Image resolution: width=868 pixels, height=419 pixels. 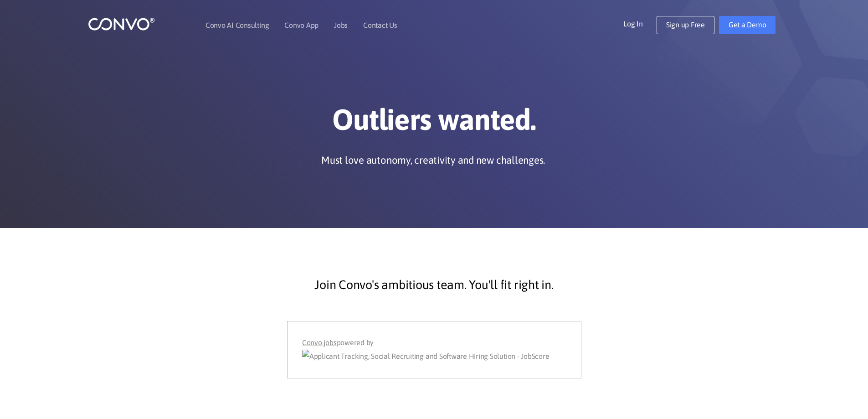 What do you see at coordinates (426, 356) in the screenshot?
I see `img: Applicant Tracking, Social Recruiting and Software Hiring Solution - JobScore` at bounding box center [426, 356].